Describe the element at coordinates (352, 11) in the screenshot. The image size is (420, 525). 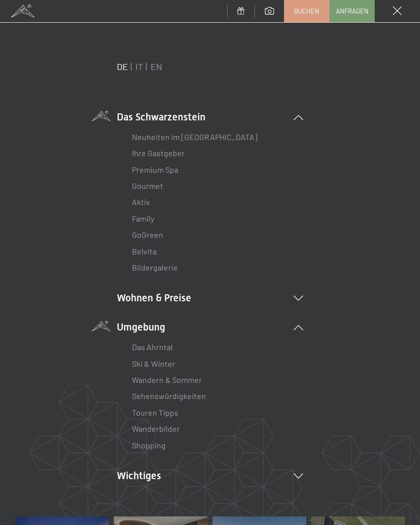
I see `span: Anfragen` at that location.